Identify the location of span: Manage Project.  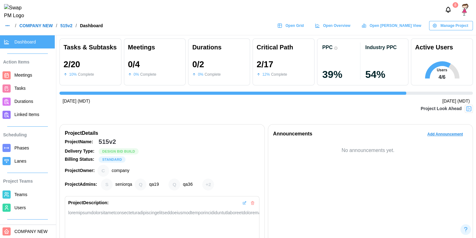
(455, 26).